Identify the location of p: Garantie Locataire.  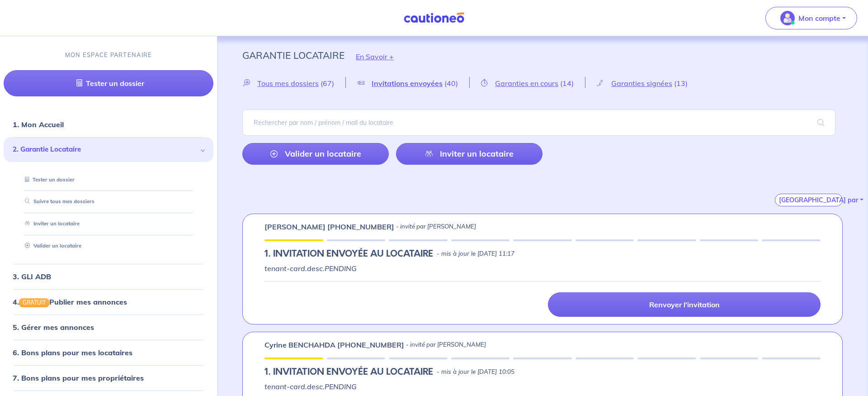
(293, 55).